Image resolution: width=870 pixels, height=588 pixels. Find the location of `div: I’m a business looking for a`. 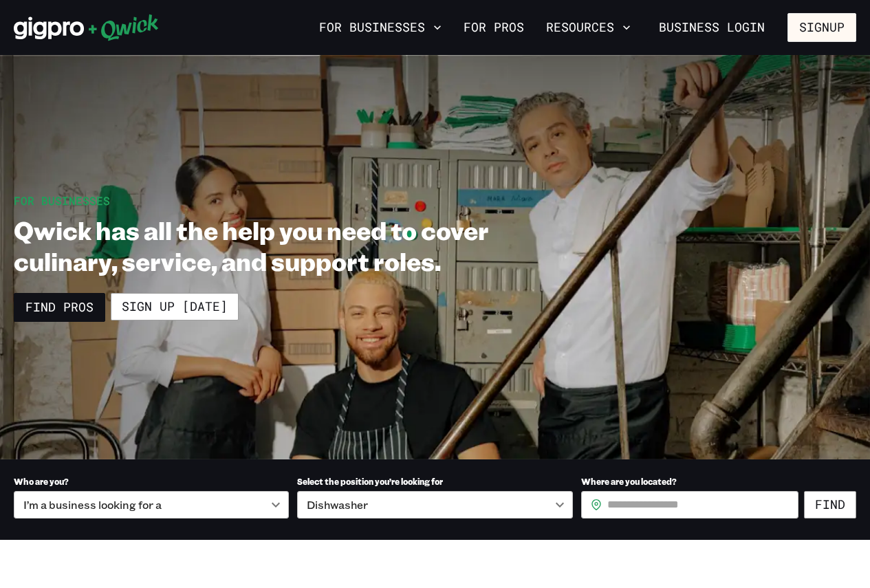

div: I’m a business looking for a is located at coordinates (151, 504).